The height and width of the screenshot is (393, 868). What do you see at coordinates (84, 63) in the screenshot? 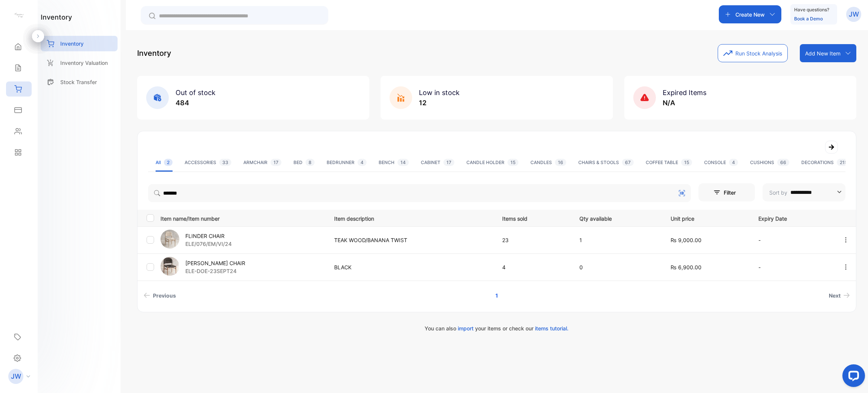
I see `p: Inventory Valuation` at bounding box center [84, 63].